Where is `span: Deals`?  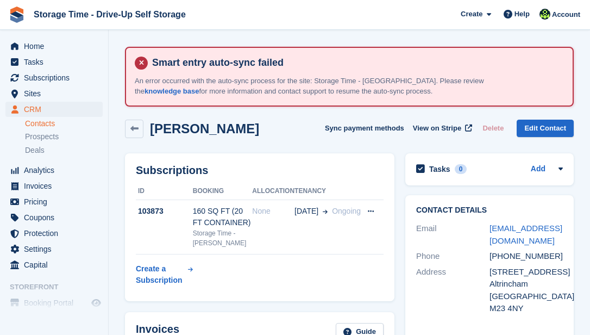
span: Deals is located at coordinates (35, 150).